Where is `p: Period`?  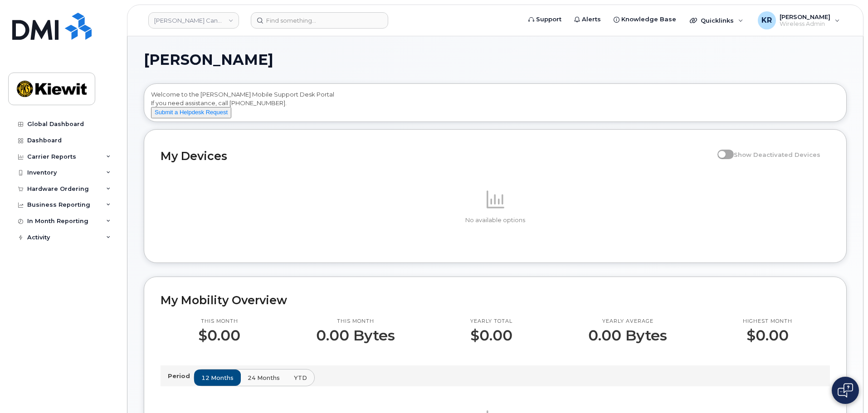 p: Period is located at coordinates (181, 376).